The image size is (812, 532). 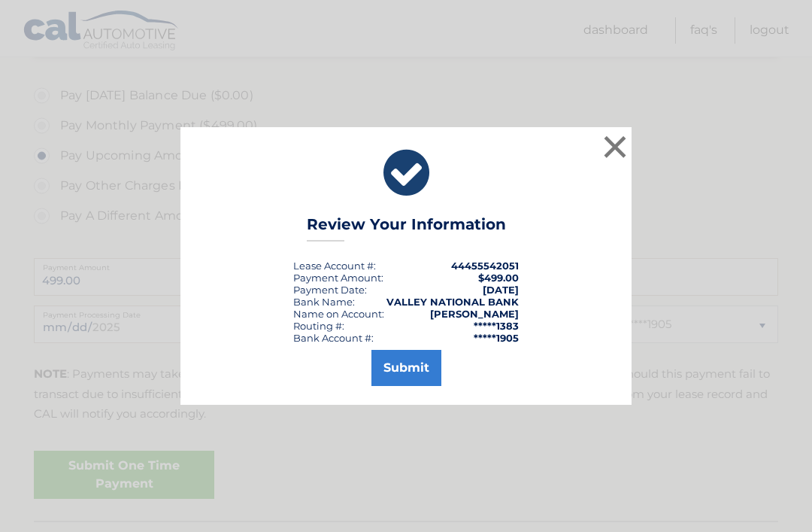 What do you see at coordinates (319, 326) in the screenshot?
I see `div: Routing #:` at bounding box center [319, 326].